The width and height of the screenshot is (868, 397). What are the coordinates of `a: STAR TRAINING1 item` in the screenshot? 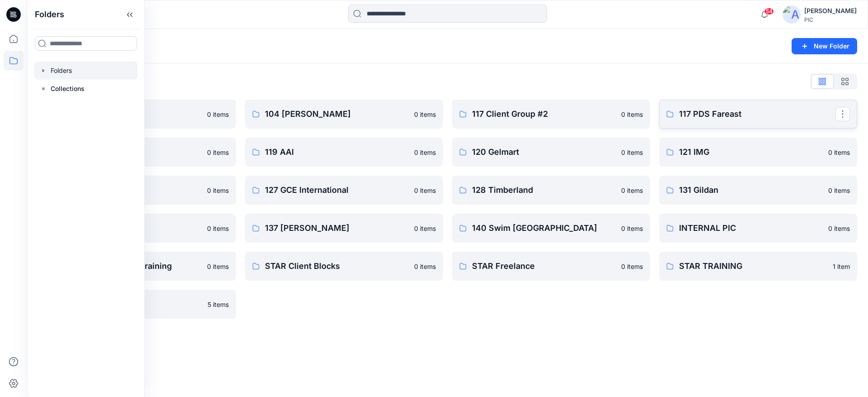 It's located at (758, 266).